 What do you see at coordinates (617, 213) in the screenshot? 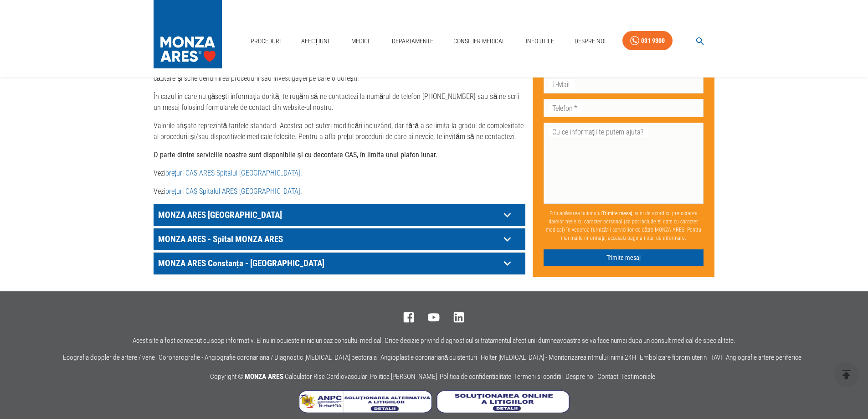
I see `b: Trimite mesaj` at bounding box center [617, 213].